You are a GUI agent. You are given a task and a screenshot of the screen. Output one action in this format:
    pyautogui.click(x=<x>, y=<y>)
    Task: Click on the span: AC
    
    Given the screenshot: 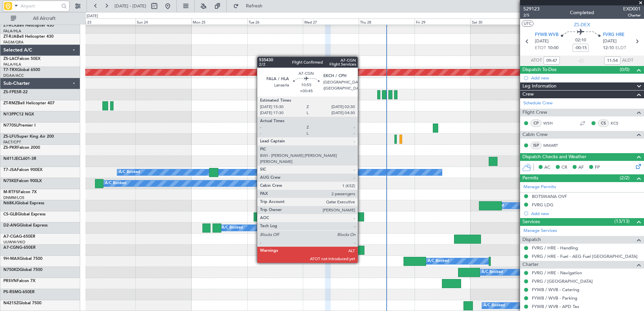 What is the action you would take?
    pyautogui.click(x=547, y=168)
    